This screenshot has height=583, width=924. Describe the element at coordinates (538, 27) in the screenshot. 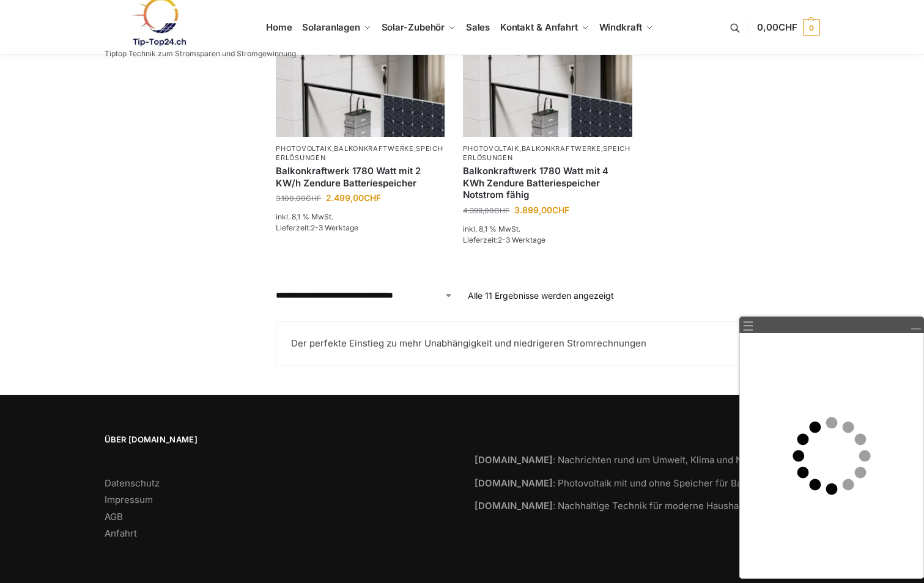

I see `span: Kontakt & Anfahrt` at that location.